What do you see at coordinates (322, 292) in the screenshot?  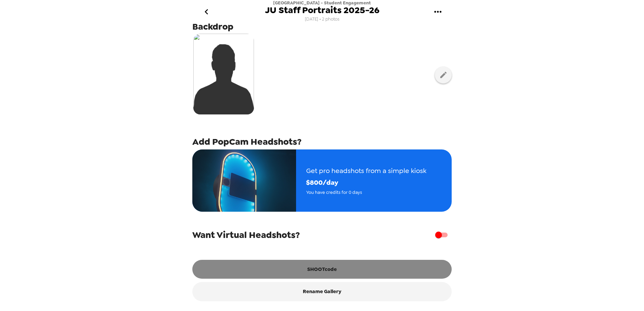 I see `button: Rename Gallery` at bounding box center [322, 292].